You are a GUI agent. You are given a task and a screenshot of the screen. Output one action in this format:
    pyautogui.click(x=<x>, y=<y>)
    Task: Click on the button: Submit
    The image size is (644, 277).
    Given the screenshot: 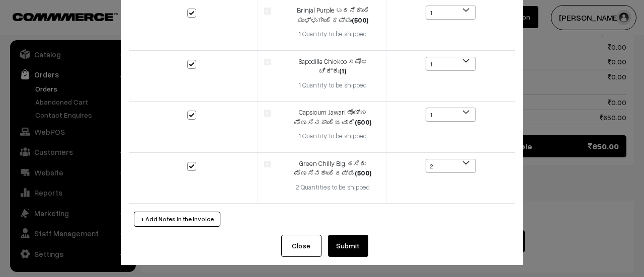 What is the action you would take?
    pyautogui.click(x=348, y=246)
    